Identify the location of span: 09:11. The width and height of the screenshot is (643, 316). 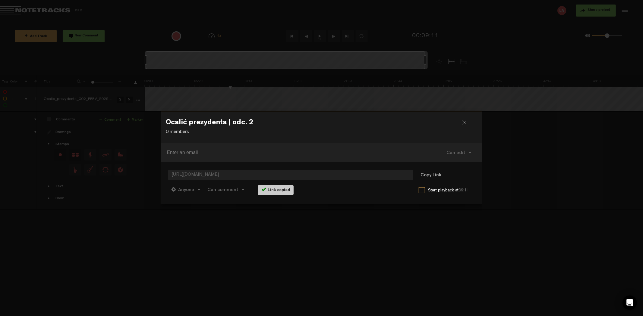
(463, 191).